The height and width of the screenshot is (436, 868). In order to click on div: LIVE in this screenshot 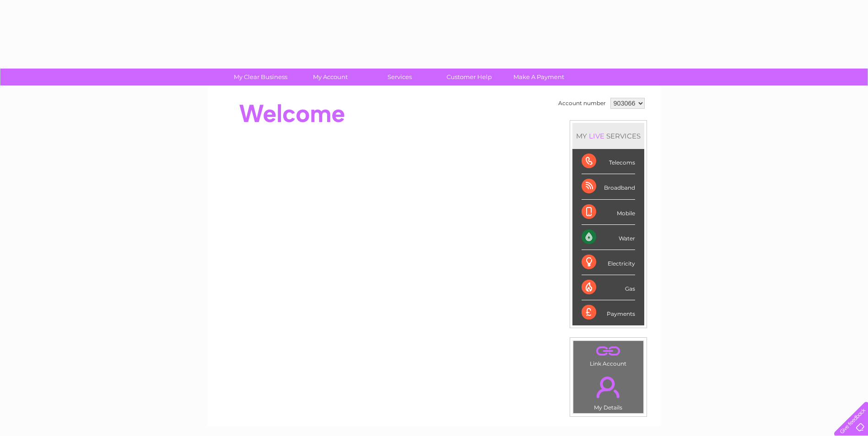, I will do `click(596, 136)`.